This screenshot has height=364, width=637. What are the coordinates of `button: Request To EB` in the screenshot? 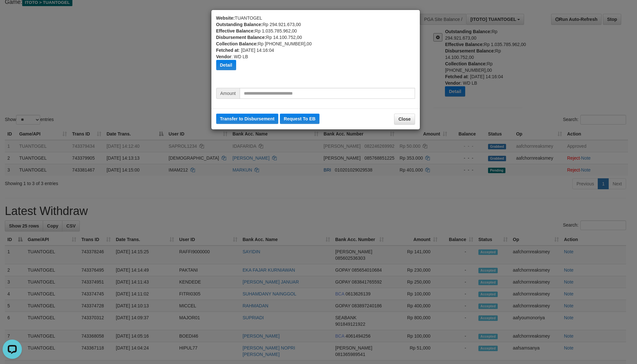 It's located at (300, 119).